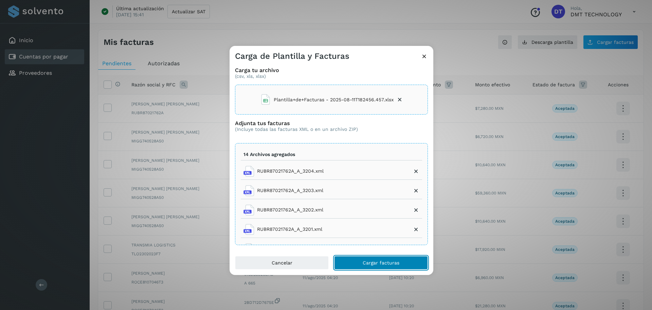 The image size is (652, 310). I want to click on p: (csv, xls, xlsx), so click(331, 76).